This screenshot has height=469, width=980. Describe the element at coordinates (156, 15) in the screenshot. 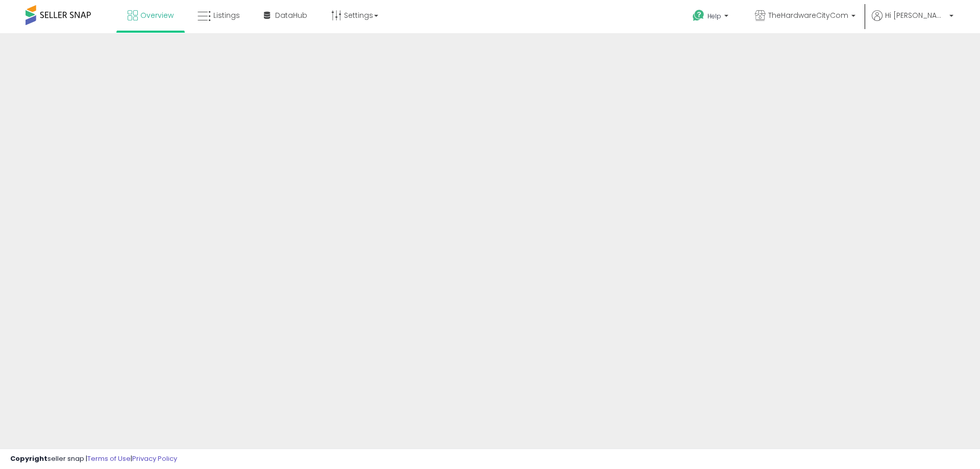

I see `span: Overview` at that location.